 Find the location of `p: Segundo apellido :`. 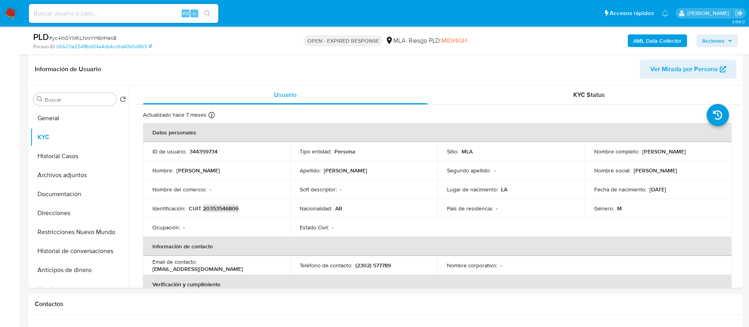

p: Segundo apellido : is located at coordinates (469, 170).